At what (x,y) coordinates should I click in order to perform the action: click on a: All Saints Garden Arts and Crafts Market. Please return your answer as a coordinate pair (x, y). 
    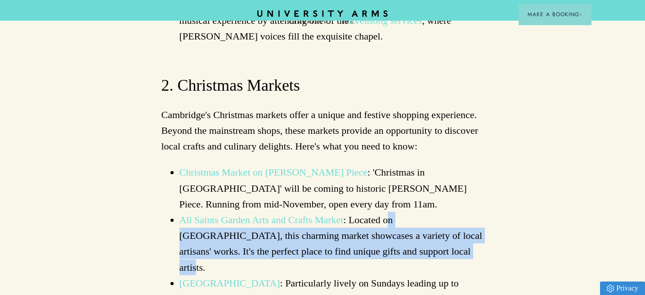
    Looking at the image, I should click on (261, 220).